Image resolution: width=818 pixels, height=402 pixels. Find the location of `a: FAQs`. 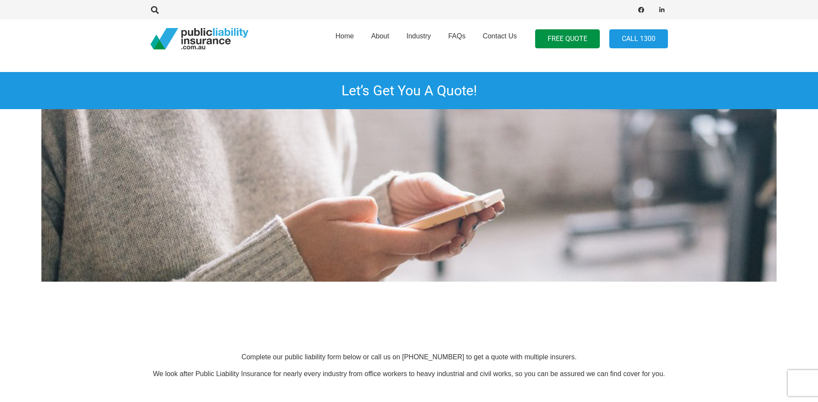

a: FAQs is located at coordinates (457, 39).